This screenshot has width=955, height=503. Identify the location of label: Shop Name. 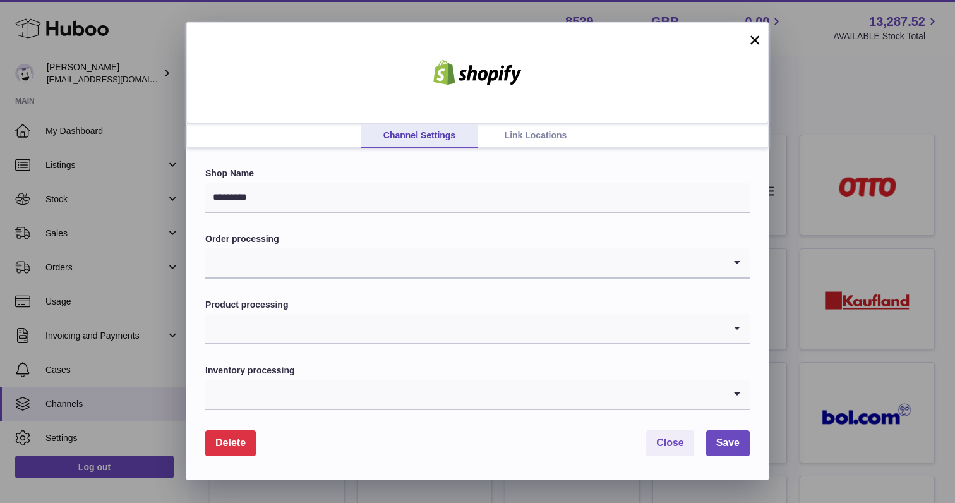
(477, 173).